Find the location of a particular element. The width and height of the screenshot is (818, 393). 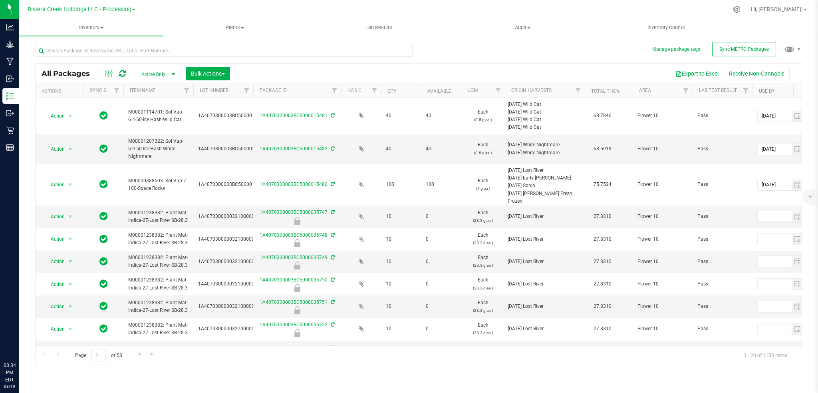

span: 100 is located at coordinates (441, 184).